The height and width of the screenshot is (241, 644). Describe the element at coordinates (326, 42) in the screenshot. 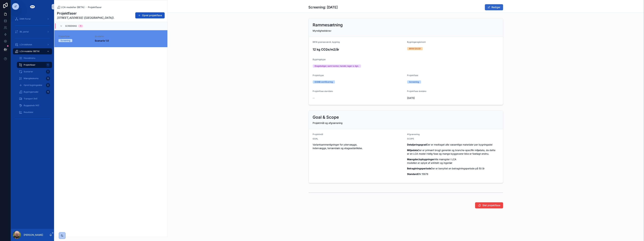

I see `span: BR18 grænseværdi, bygning` at that location.